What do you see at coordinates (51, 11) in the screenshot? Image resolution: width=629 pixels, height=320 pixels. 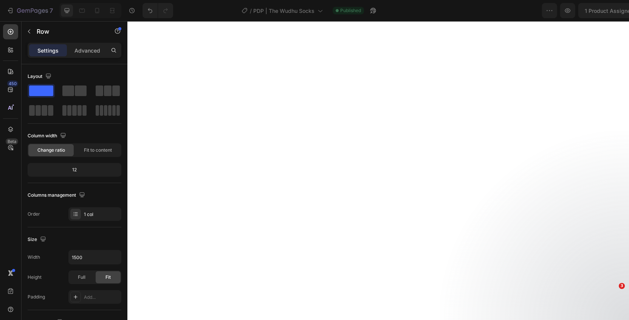 I see `p: 7` at bounding box center [51, 11].